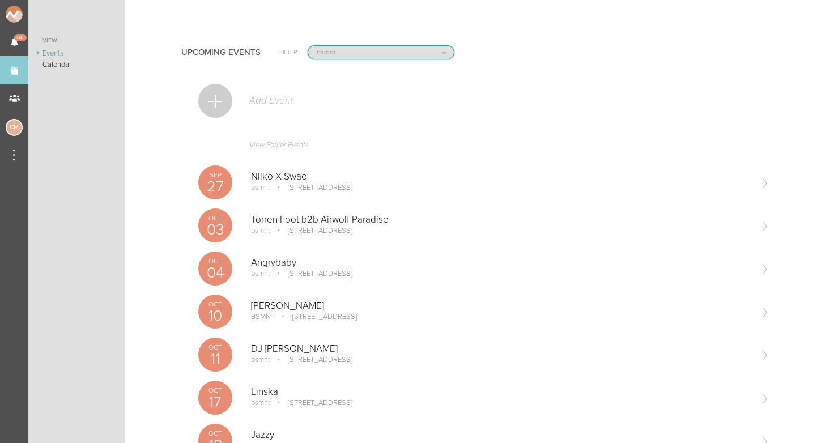  I want to click on a: View Earlier Events, so click(484, 148).